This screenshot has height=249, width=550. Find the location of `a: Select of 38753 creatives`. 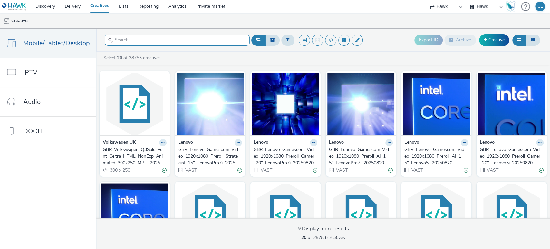

a: Select of 38753 creatives is located at coordinates (133, 58).